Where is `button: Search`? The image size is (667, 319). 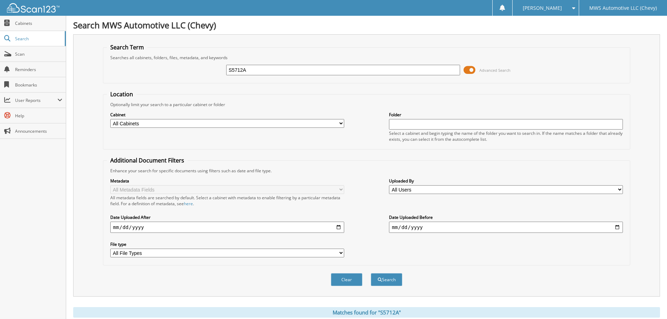 button: Search is located at coordinates (387, 279).